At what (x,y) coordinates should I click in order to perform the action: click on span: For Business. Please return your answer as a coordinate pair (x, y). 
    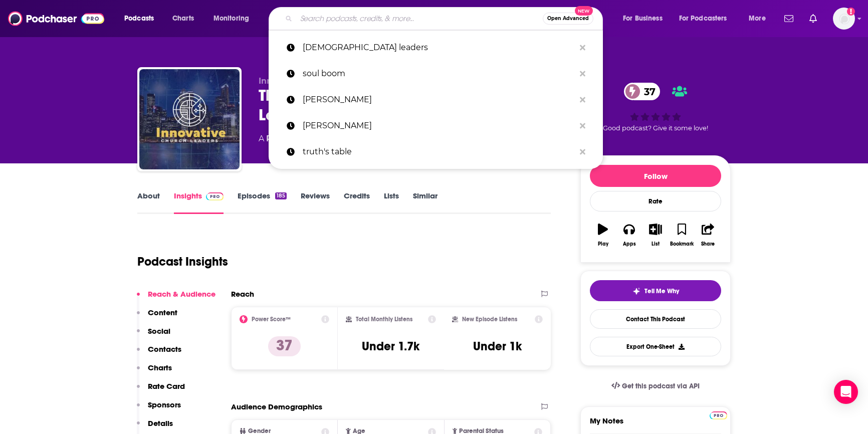
    Looking at the image, I should click on (642, 19).